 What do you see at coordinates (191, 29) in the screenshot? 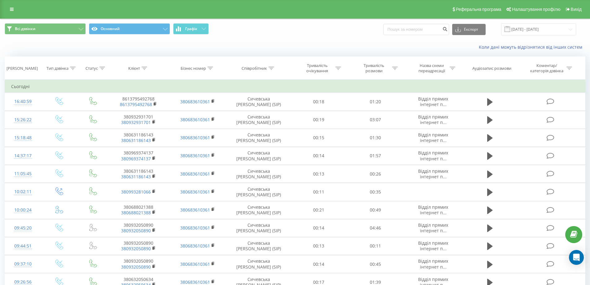
I see `span: Графік` at bounding box center [191, 29].